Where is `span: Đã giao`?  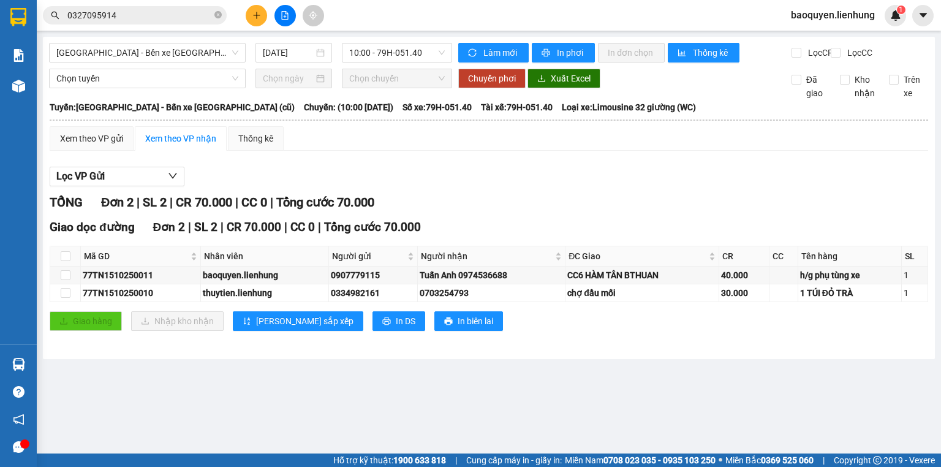
span: Đã giao is located at coordinates (816, 86).